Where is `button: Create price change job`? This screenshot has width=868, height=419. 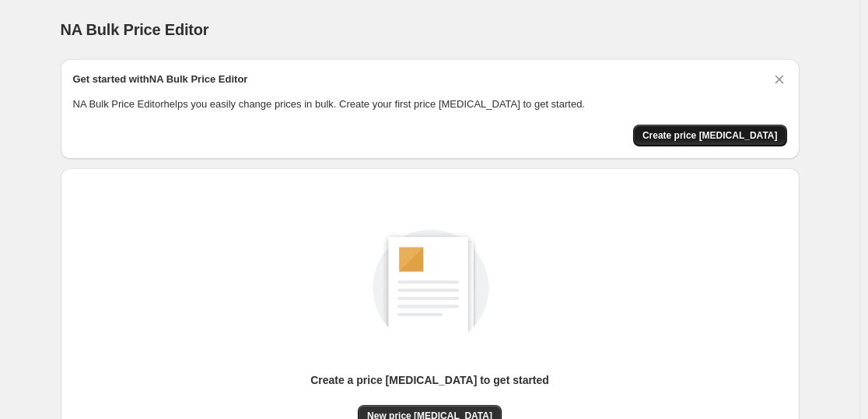
button: Create price change job is located at coordinates (710, 135).